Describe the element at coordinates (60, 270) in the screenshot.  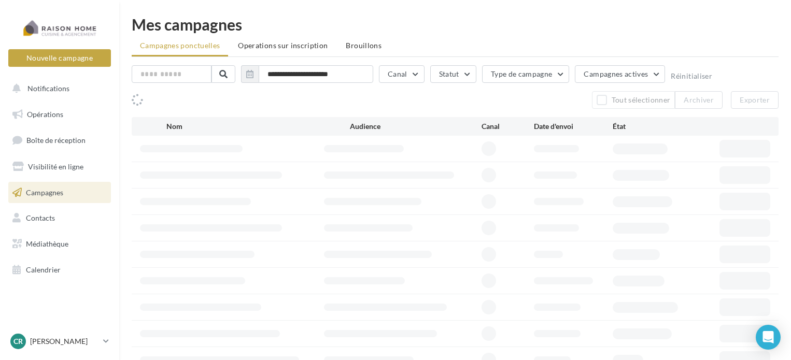
I see `a: Calendrier` at that location.